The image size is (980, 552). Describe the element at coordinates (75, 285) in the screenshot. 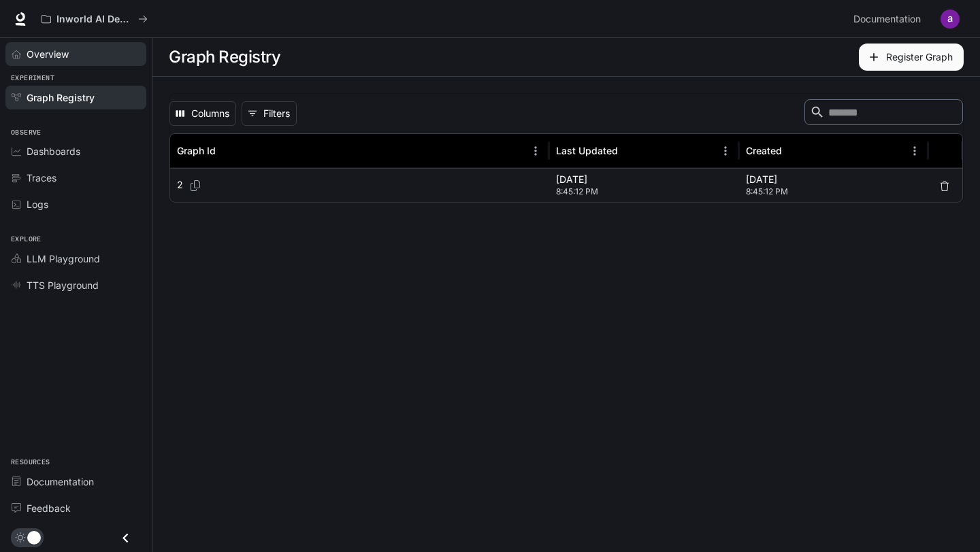

I see `a: TTS Playground` at that location.